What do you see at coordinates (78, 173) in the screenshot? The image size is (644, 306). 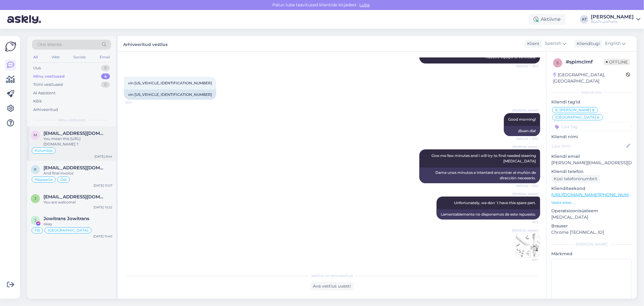 I see `div: And final invoice` at bounding box center [78, 173].